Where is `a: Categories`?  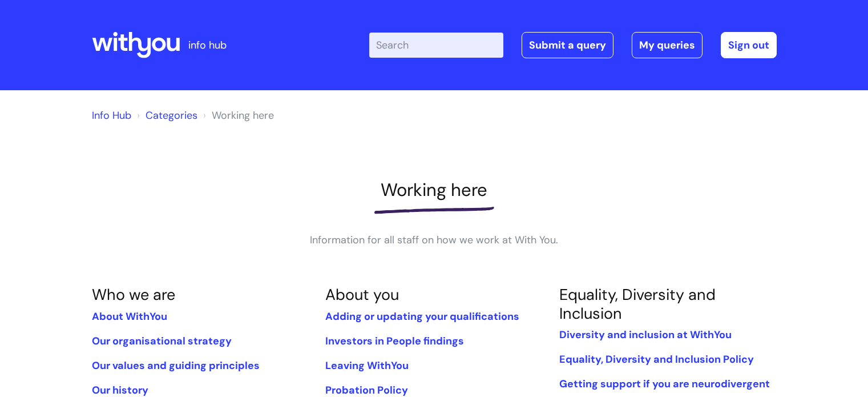
a: Categories is located at coordinates (171, 115).